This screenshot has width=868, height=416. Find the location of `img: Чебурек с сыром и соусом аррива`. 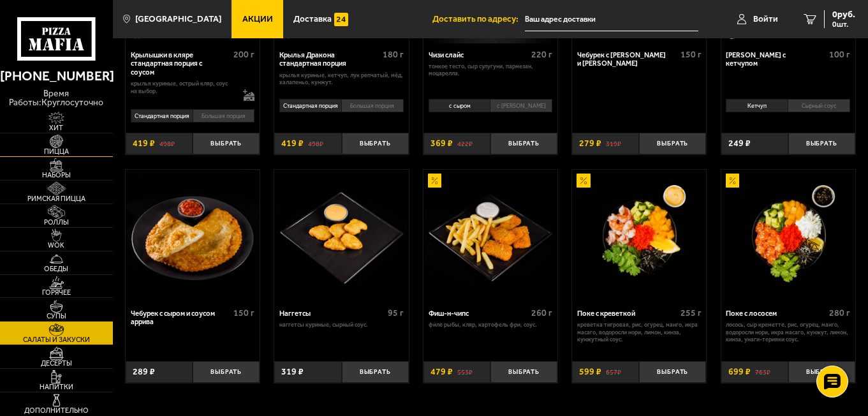

img: Чебурек с сыром и соусом аррива is located at coordinates (192, 236).